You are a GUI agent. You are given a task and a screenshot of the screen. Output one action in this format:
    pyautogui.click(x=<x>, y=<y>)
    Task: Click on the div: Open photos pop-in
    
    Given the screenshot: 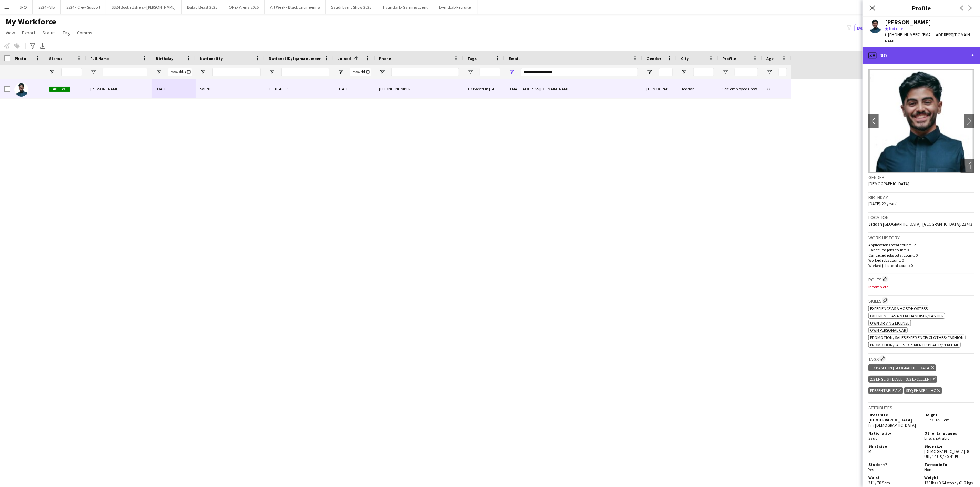 What is the action you would take?
    pyautogui.click(x=968, y=166)
    